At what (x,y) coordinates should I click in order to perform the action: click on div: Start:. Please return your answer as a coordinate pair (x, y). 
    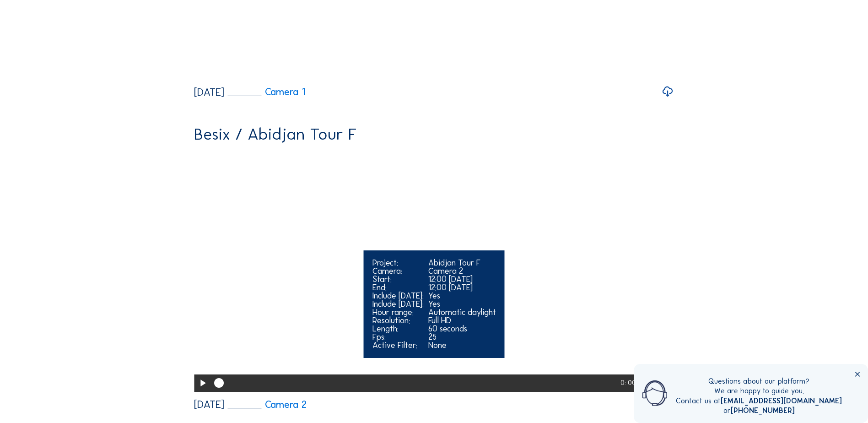
    Looking at the image, I should click on (398, 280).